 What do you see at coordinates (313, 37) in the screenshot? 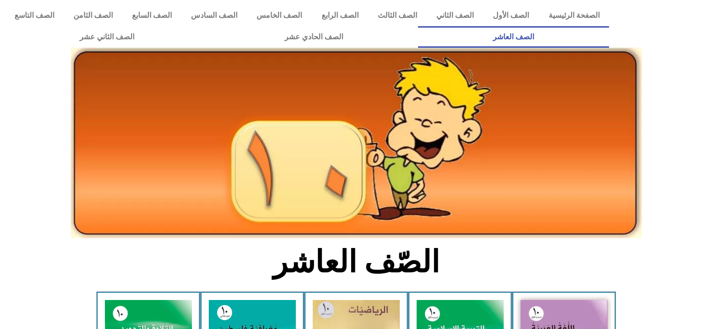
I see `a: الصف الحادي عشر` at bounding box center [313, 37].